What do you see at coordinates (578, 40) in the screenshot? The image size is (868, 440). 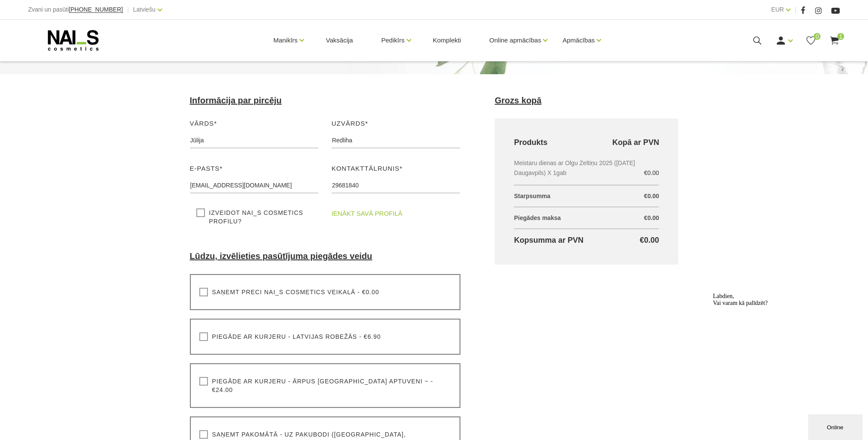 I see `a: Apmācības` at bounding box center [578, 40].